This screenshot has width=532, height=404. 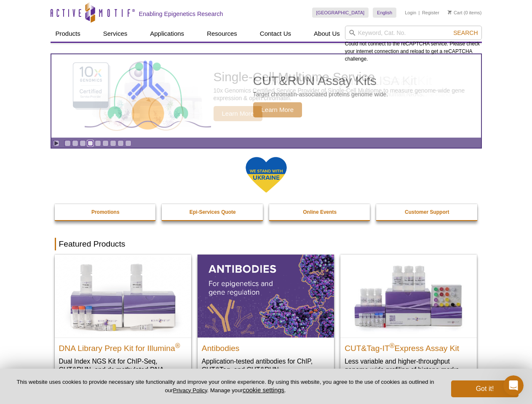 What do you see at coordinates (320, 94) in the screenshot?
I see `p: Target chromatin-associated proteins genome wide.` at bounding box center [320, 94].